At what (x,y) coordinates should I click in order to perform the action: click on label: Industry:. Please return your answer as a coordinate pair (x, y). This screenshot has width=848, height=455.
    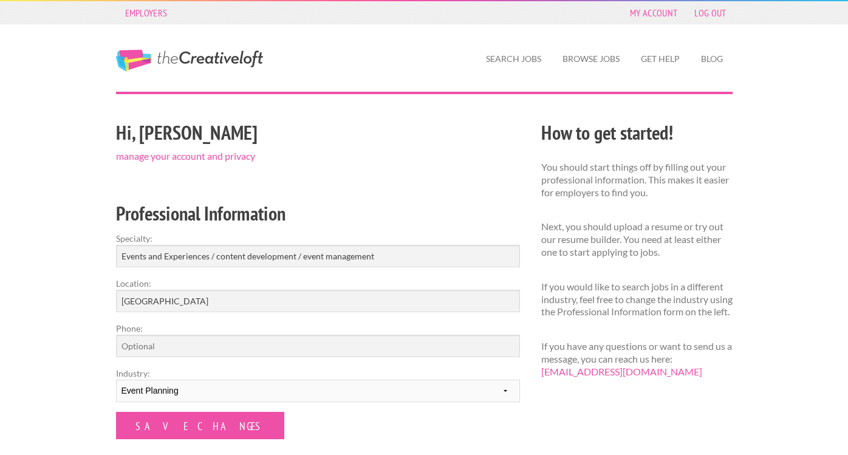
    Looking at the image, I should click on (318, 373).